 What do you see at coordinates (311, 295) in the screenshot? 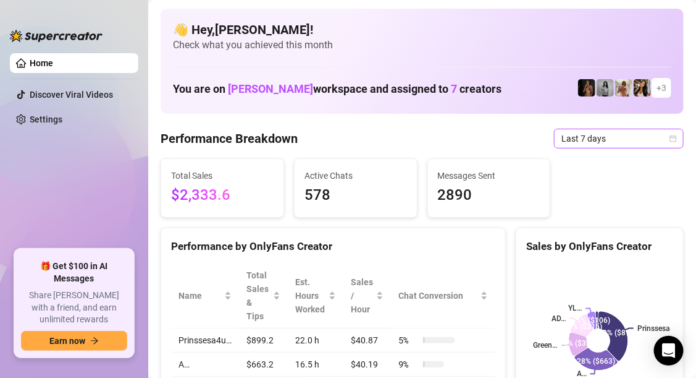
I see `div: Est. Hours Worked` at bounding box center [311, 295].